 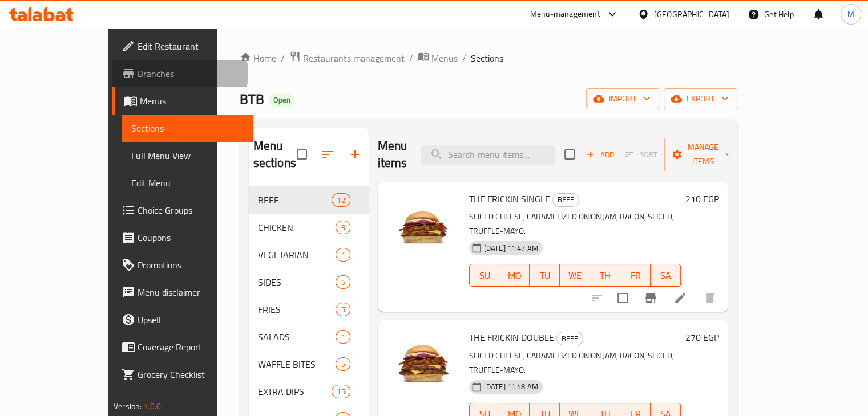 What do you see at coordinates (183, 74) in the screenshot?
I see `a: Branches` at bounding box center [183, 74].